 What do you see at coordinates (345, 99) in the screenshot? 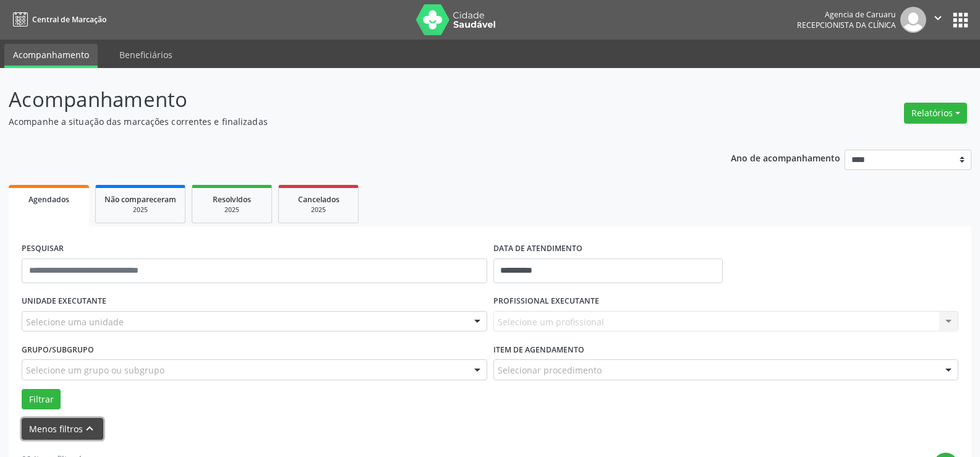
I see `p: Acompanhamento` at bounding box center [345, 99].